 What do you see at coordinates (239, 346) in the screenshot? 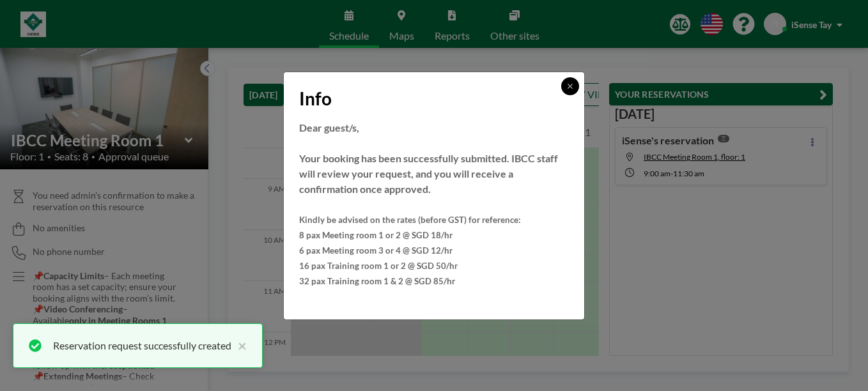
I see `button: close` at bounding box center [239, 346].